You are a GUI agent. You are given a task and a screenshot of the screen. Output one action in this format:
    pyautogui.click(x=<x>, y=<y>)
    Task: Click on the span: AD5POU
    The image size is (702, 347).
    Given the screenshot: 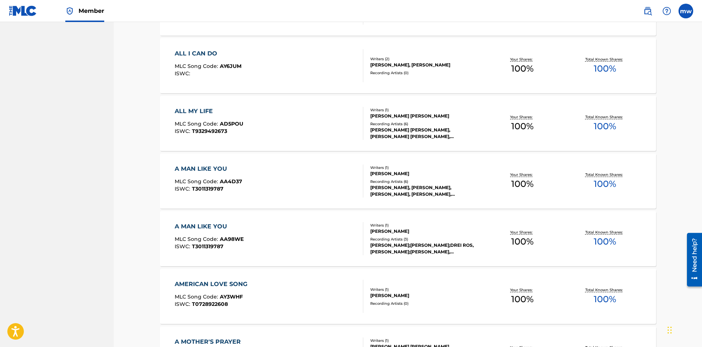 What is the action you would take?
    pyautogui.click(x=232, y=124)
    